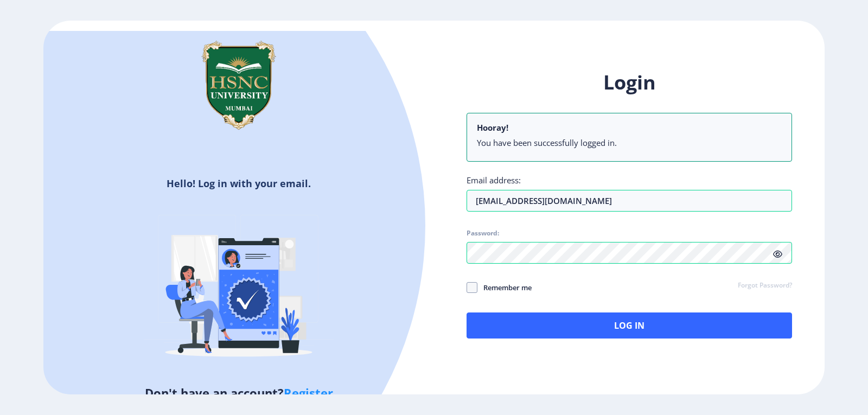 This screenshot has height=415, width=868. What do you see at coordinates (494, 180) in the screenshot?
I see `label: Email address:` at bounding box center [494, 180].